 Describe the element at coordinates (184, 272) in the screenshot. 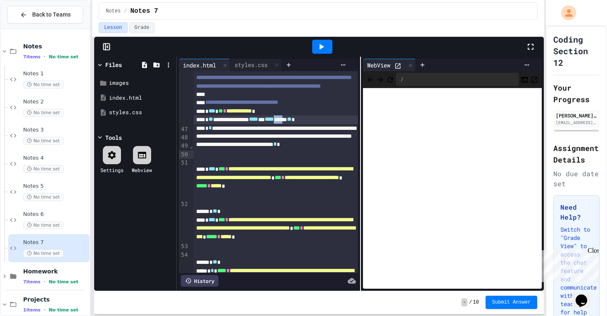

I see `div: 54` at that location.